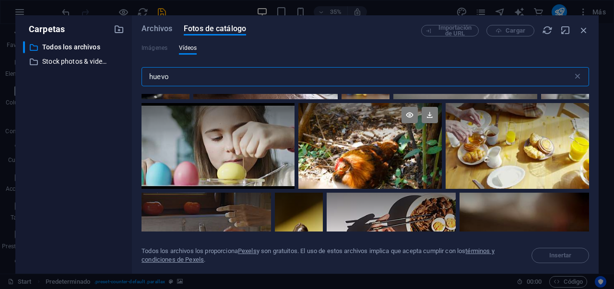 The width and height of the screenshot is (614, 289). Describe the element at coordinates (188, 48) in the screenshot. I see `span: Vídeos` at that location.